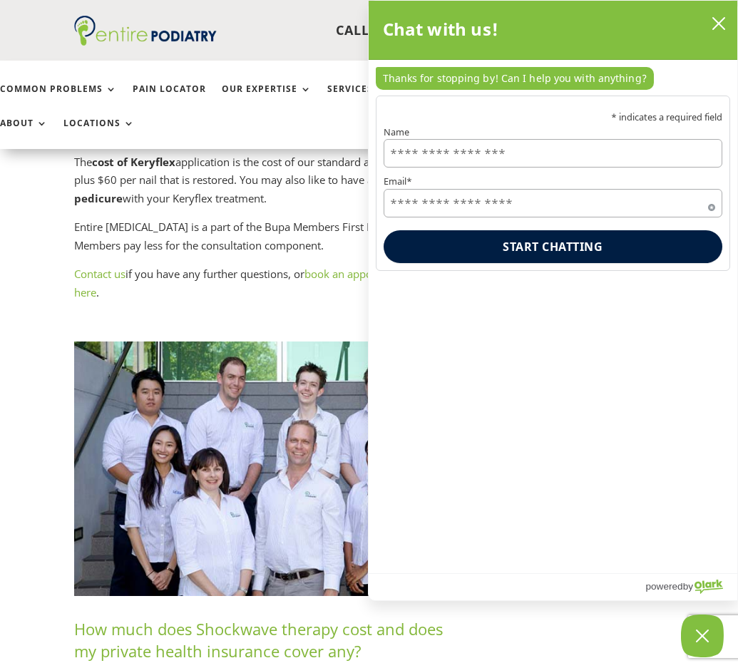 Image resolution: width=738 pixels, height=668 pixels. I want to click on label: Name, so click(554, 132).